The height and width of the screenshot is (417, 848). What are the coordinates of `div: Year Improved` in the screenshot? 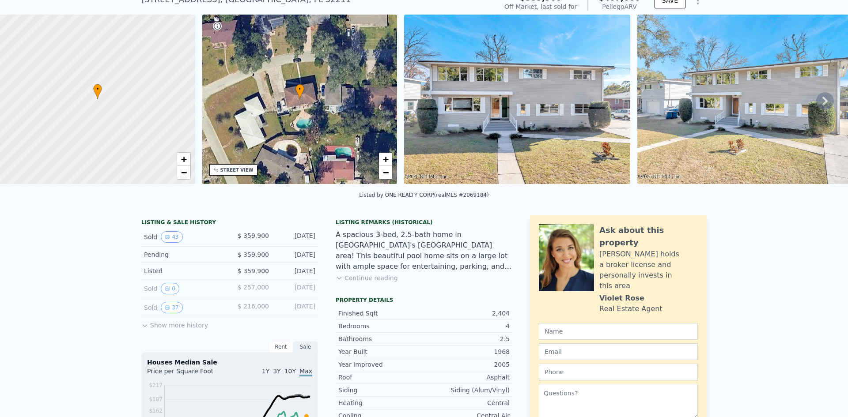 It's located at (381, 365).